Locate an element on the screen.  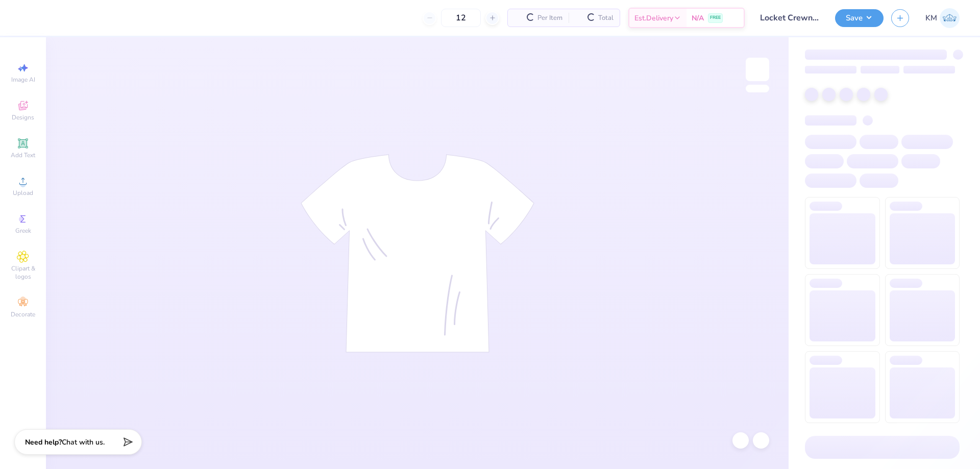
button: Save is located at coordinates (859, 18).